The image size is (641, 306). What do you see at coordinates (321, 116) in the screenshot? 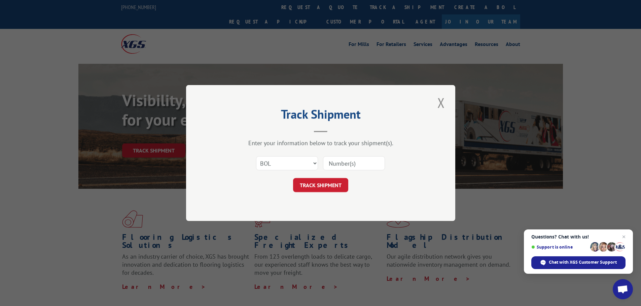
I see `h2: Track Shipment` at bounding box center [321, 116].